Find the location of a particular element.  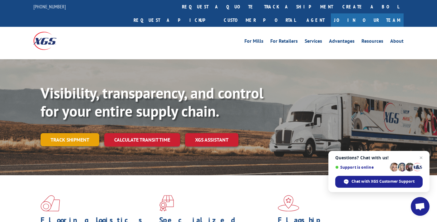

img: xgs-icon-focused-on-flooring-red is located at coordinates (166, 203).